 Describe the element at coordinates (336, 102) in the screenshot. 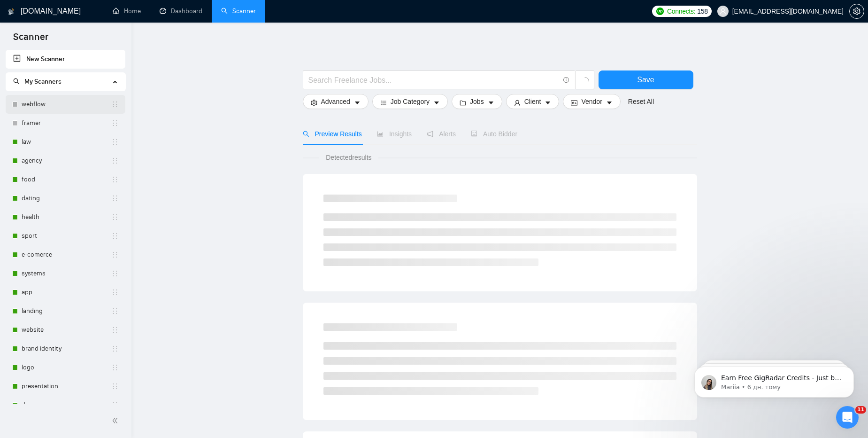

I see `button: settingAdvancedcaret-down` at that location.